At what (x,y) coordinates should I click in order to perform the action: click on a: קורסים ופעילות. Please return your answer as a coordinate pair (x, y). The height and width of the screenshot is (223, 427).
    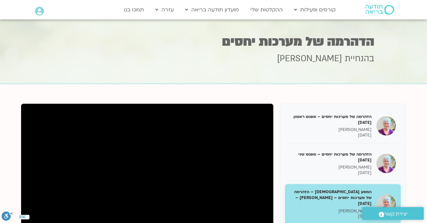
    Looking at the image, I should click on (315, 10).